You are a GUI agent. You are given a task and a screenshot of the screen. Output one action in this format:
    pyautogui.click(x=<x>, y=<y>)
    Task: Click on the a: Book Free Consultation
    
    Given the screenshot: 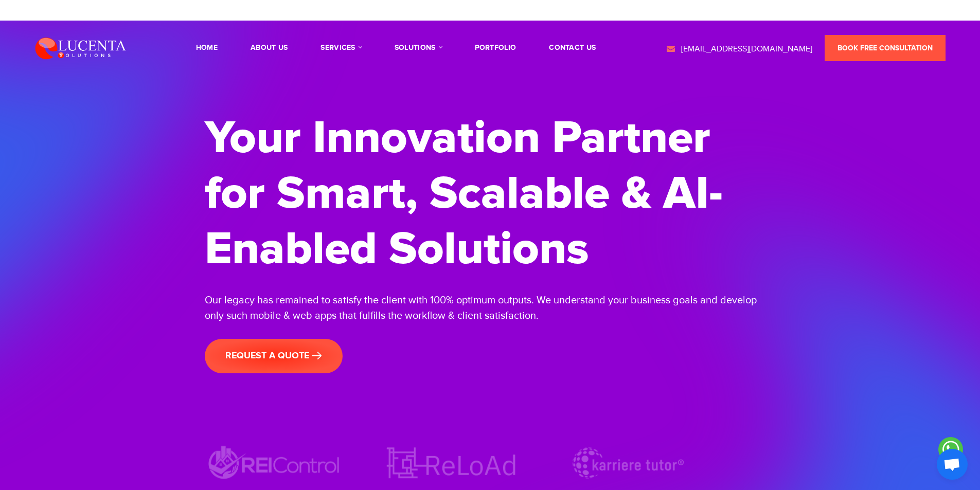 What is the action you would take?
    pyautogui.click(x=885, y=48)
    